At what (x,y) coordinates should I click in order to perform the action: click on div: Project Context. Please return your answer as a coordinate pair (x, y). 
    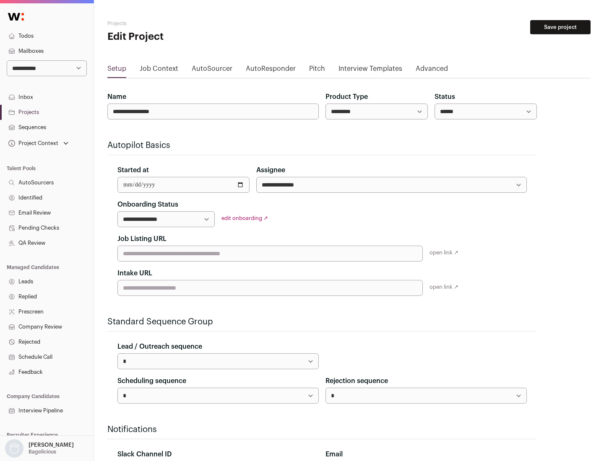
    Looking at the image, I should click on (32, 143).